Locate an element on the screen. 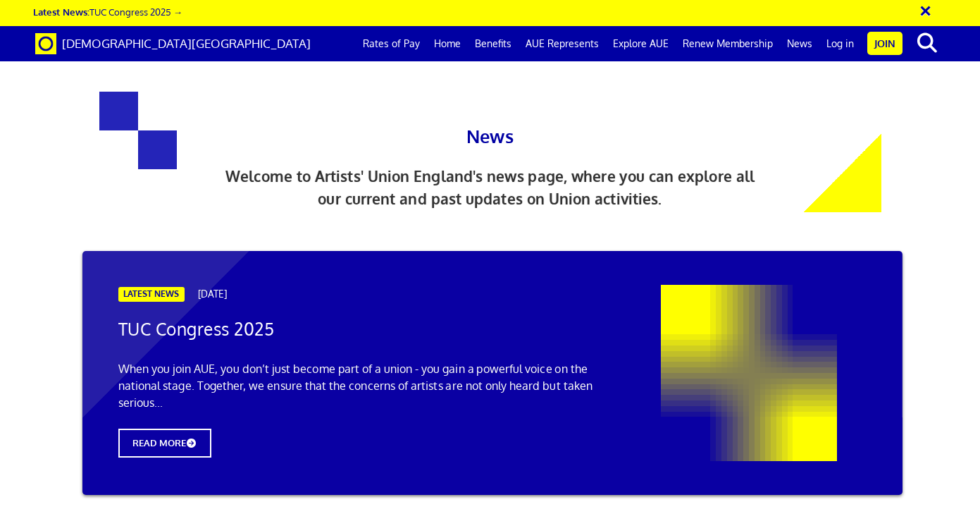 This screenshot has height=514, width=980. button: search is located at coordinates (927, 43).